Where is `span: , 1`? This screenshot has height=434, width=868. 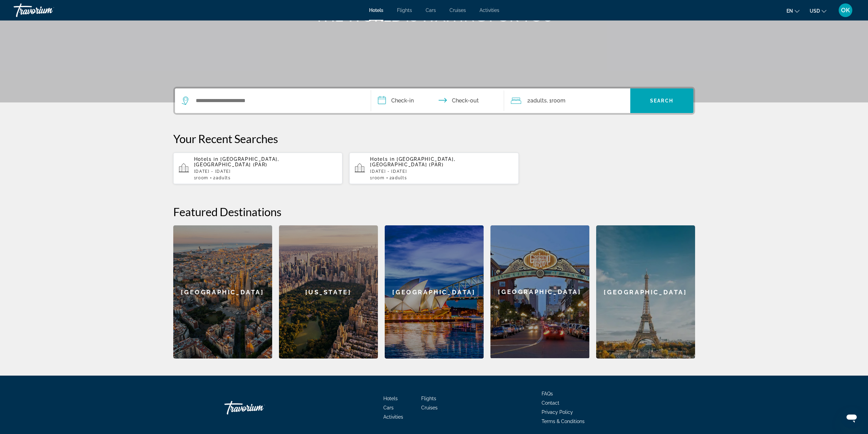 span: , 1 is located at coordinates (556, 101).